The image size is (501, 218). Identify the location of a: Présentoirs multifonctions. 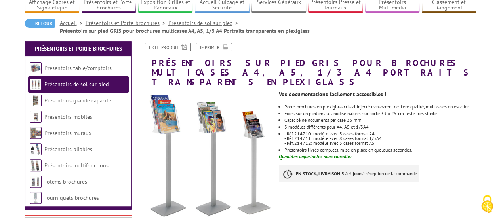
(76, 166).